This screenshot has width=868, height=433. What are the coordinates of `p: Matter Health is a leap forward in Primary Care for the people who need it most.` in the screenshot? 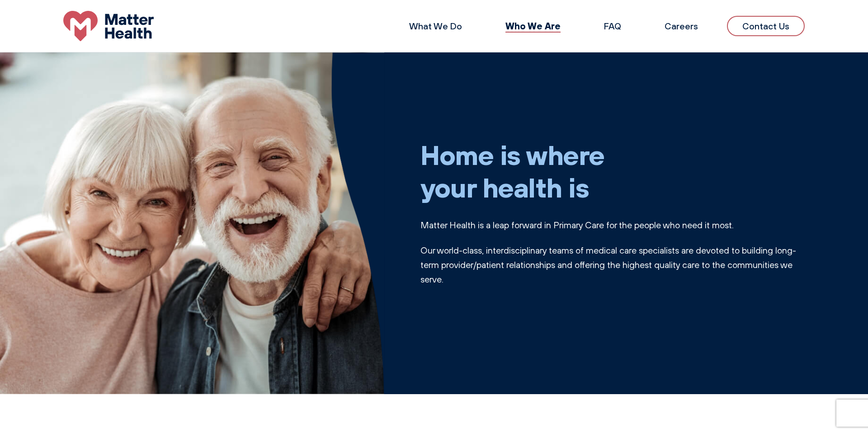 It's located at (612, 225).